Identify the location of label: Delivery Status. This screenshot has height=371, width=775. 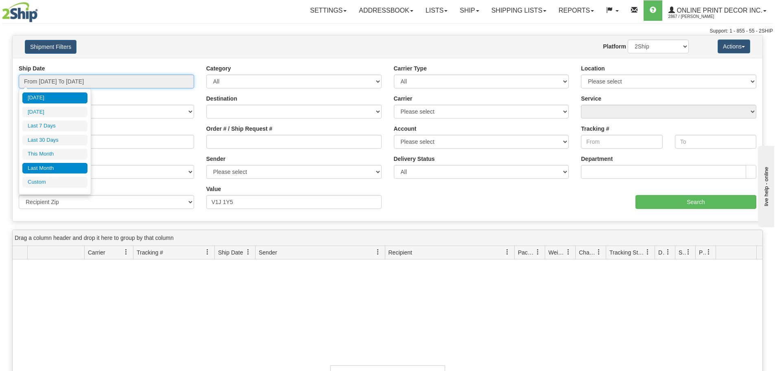
(414, 159).